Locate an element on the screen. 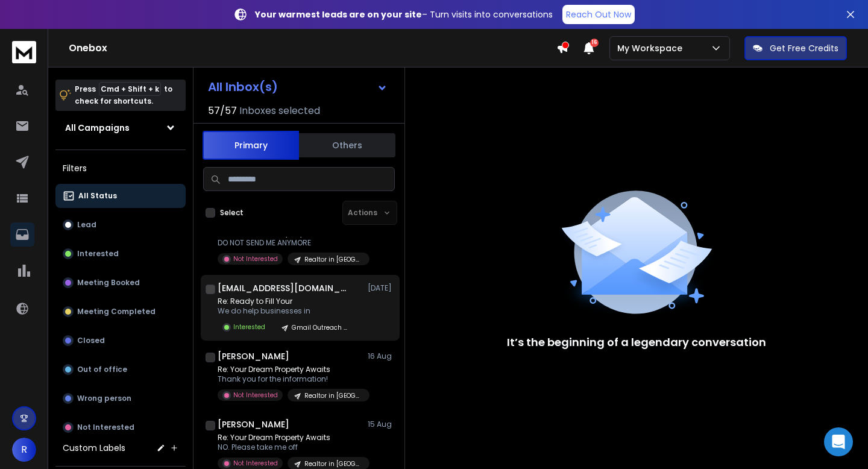 Image resolution: width=868 pixels, height=469 pixels. button: Primary is located at coordinates (251, 145).